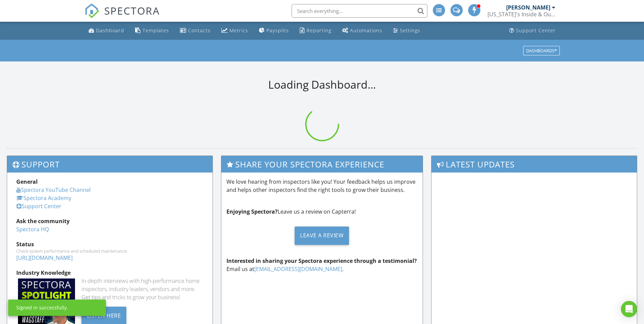 The height and width of the screenshot is (324, 644). I want to click on div: In-depth interviews with high-performance home inspectors, industry leaders, vendors and more. Ge..., so click(142, 289).